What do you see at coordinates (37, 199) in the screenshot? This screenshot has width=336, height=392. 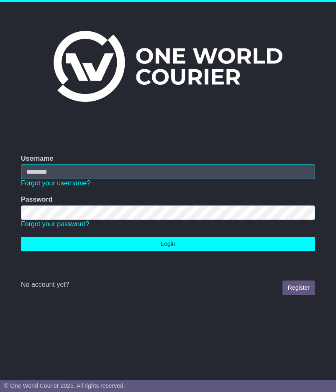 I see `label: Password` at bounding box center [37, 199].